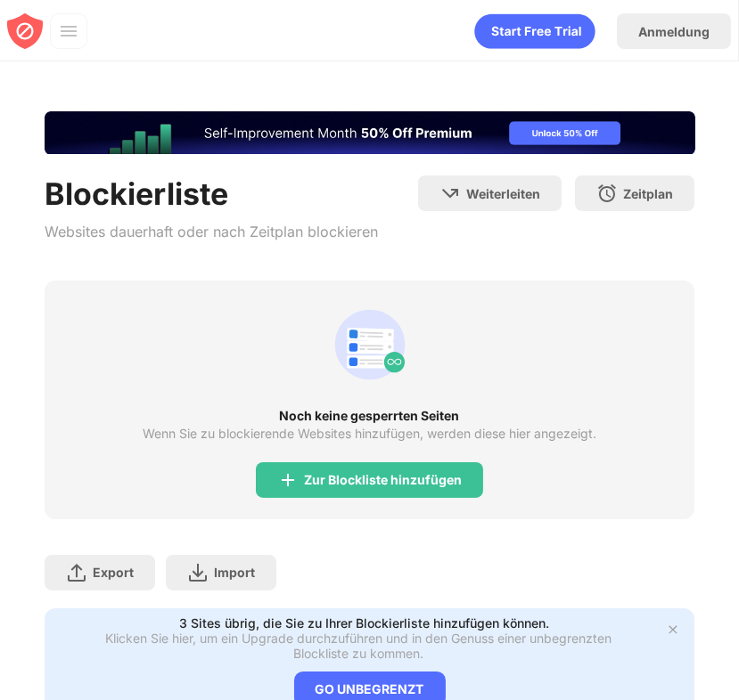 This screenshot has height=700, width=739. What do you see at coordinates (113, 572) in the screenshot?
I see `div: Export` at bounding box center [113, 572].